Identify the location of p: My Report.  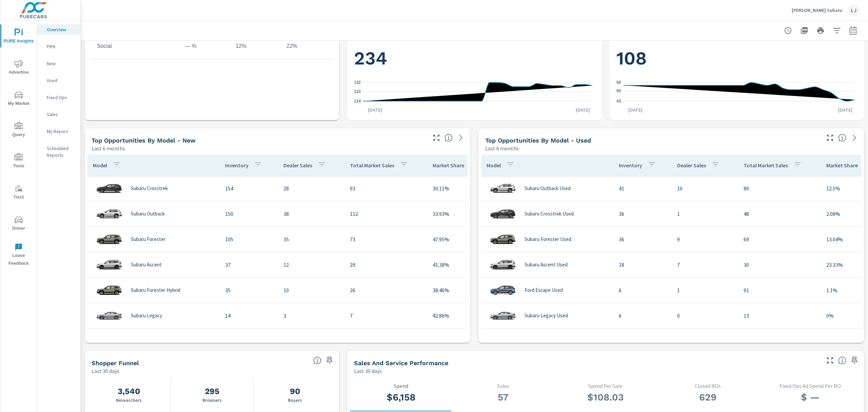
(61, 132).